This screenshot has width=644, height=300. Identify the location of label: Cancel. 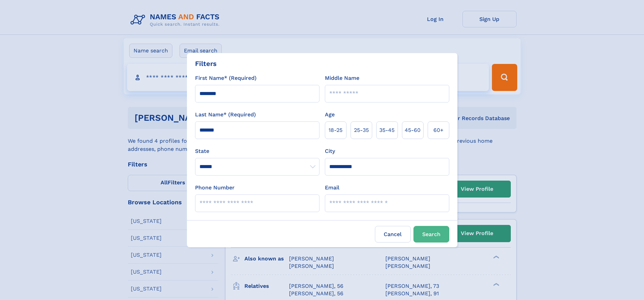
(393, 234).